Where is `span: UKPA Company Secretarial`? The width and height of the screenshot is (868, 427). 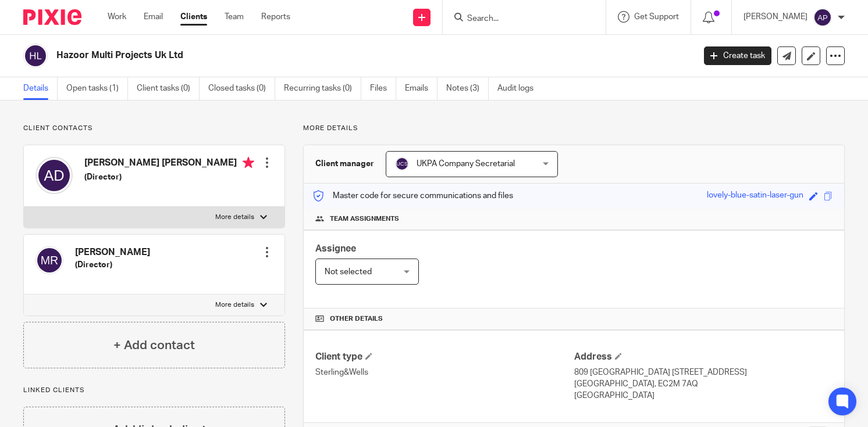 span: UKPA Company Secretarial is located at coordinates (466, 163).